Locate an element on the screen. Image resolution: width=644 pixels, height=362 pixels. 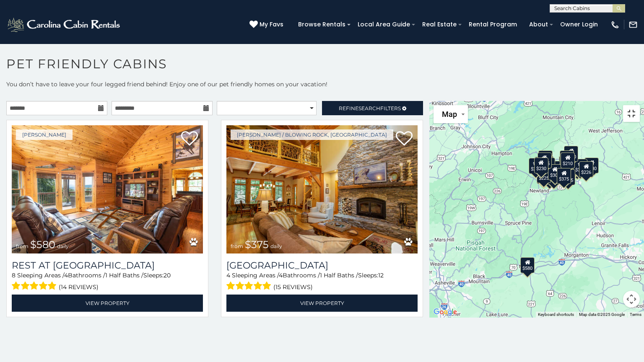
span: 8 is located at coordinates (13, 275).